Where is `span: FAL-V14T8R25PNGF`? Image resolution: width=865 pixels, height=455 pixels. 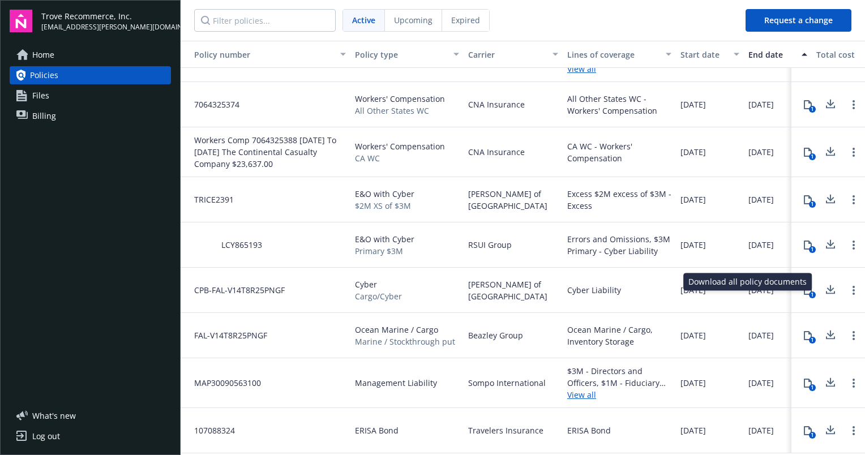 span: FAL-V14T8R25PNGF is located at coordinates (226, 335).